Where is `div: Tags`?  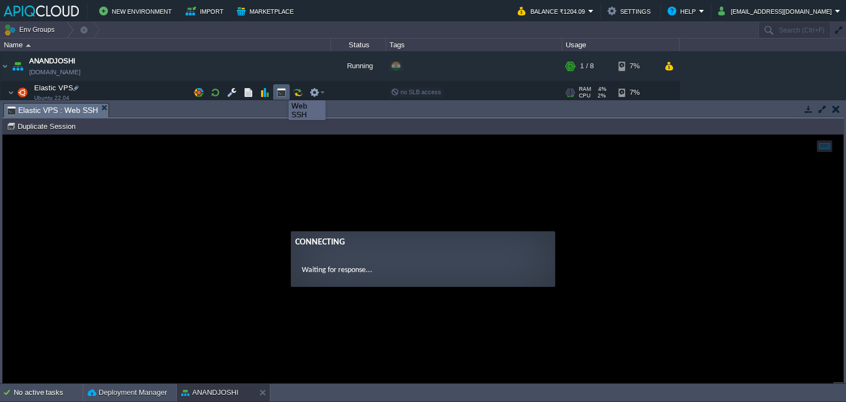
div: Tags is located at coordinates (474, 45).